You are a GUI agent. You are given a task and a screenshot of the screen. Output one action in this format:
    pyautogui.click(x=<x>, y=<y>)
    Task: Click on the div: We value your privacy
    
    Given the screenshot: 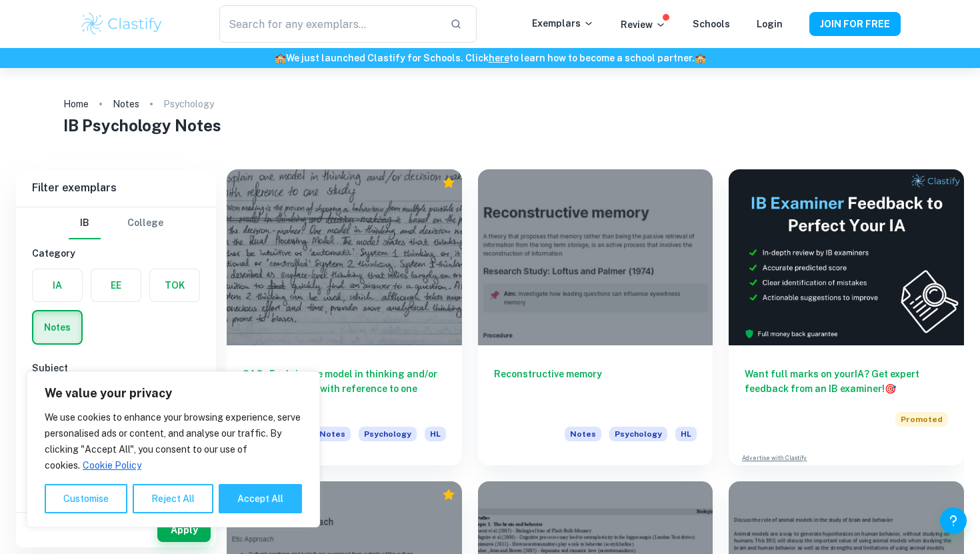 What is the action you would take?
    pyautogui.click(x=173, y=449)
    